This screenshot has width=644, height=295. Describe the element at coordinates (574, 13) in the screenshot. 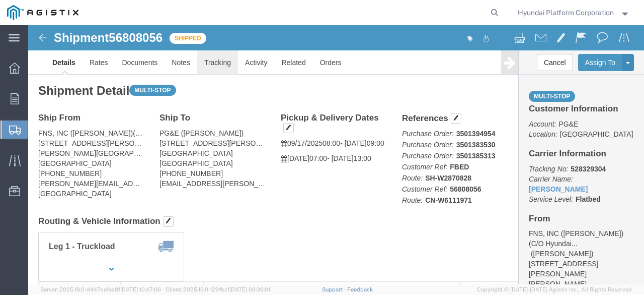

I see `button: Hyundai Platform Corporation` at that location.